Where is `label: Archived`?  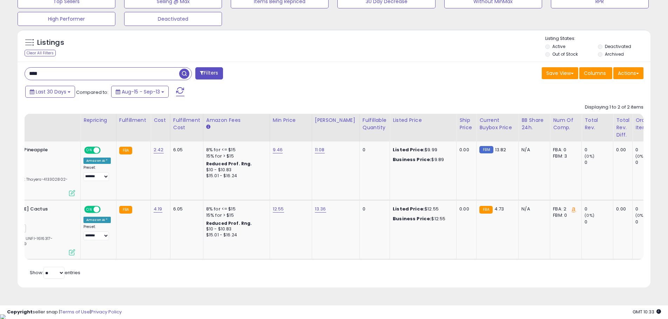
label: Archived is located at coordinates (614, 54).